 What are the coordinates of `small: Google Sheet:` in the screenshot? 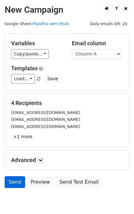 It's located at (37, 24).